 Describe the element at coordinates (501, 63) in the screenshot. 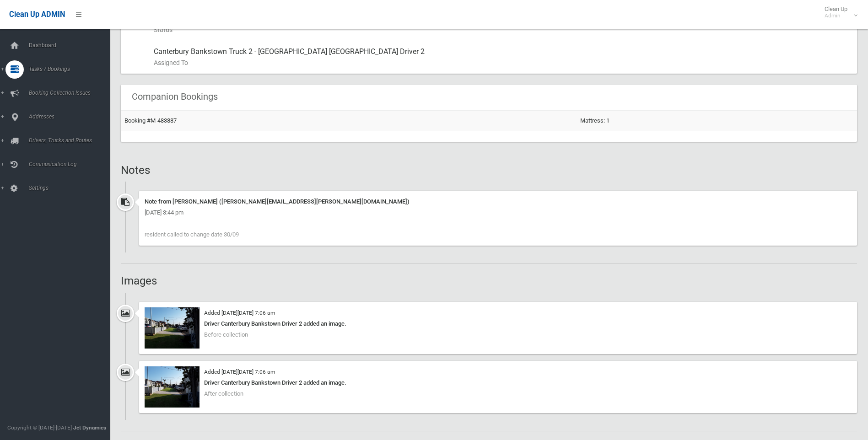

I see `small: Assigned To` at that location.